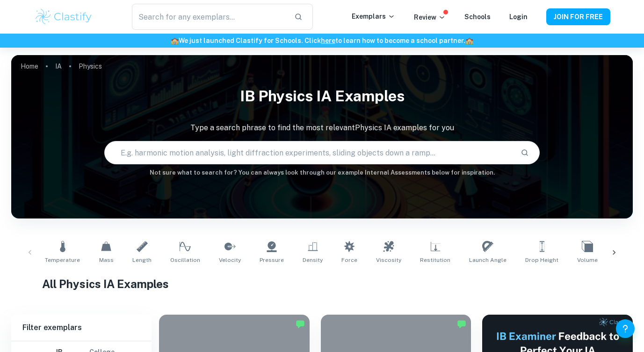 This screenshot has height=352, width=644. Describe the element at coordinates (435, 260) in the screenshot. I see `span: Restitution` at that location.